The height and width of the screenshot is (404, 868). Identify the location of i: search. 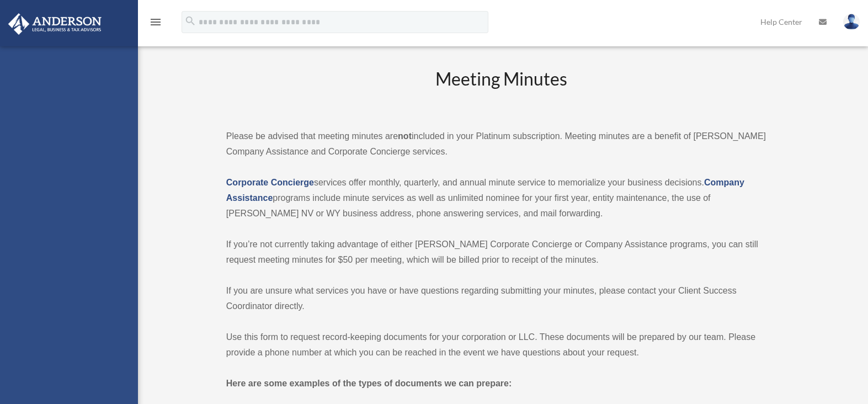
(190, 21).